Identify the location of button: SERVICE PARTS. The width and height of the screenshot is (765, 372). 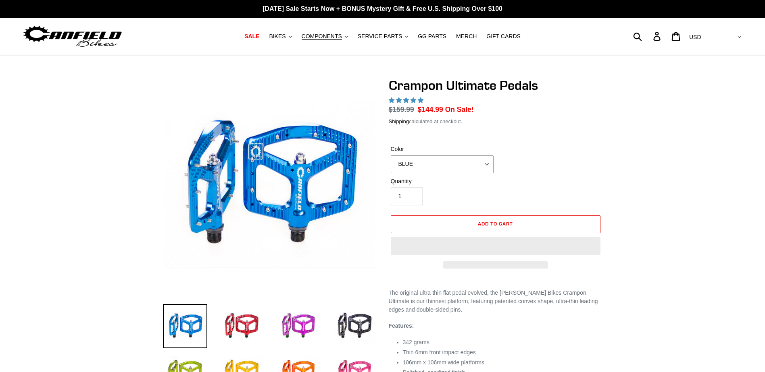
(382, 36).